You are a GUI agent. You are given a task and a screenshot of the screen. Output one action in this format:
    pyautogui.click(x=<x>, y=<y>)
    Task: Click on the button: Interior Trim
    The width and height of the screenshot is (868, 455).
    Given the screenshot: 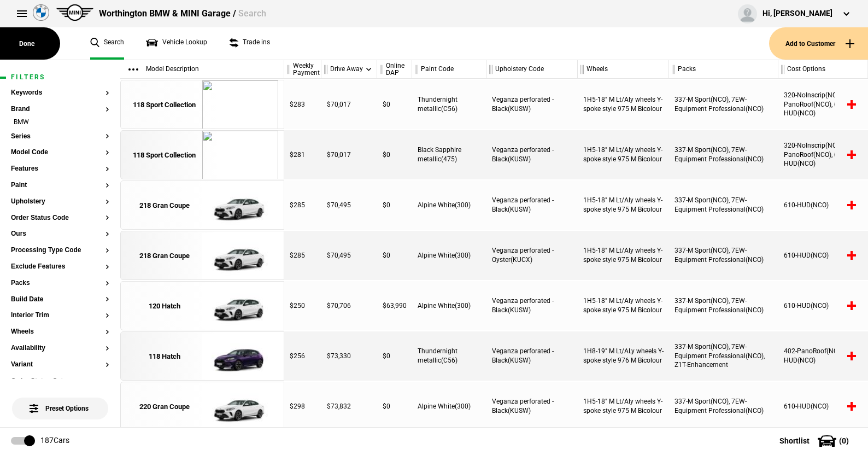 What is the action you would take?
    pyautogui.click(x=60, y=315)
    